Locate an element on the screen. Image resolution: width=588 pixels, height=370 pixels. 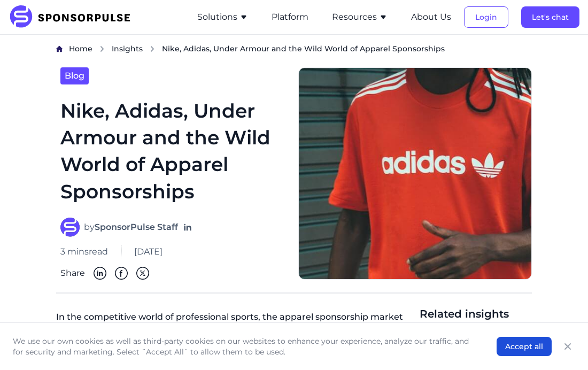
a: Login is located at coordinates (486, 17).